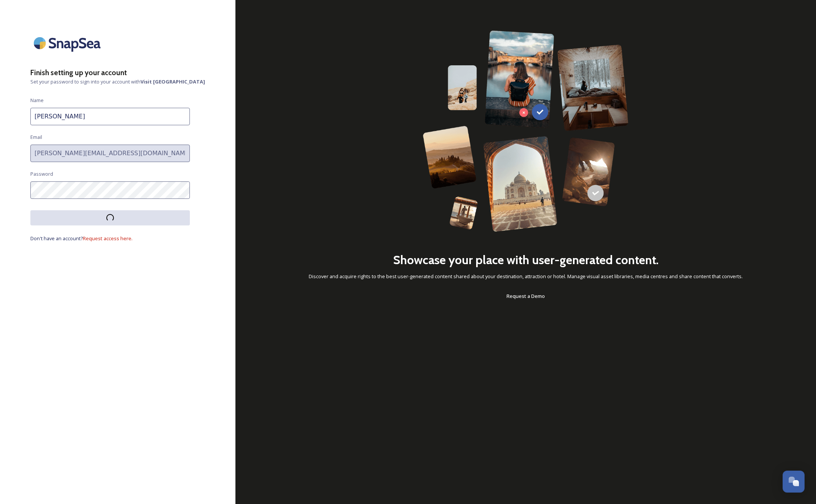 This screenshot has width=816, height=504. I want to click on span: Don't have an account?, so click(56, 238).